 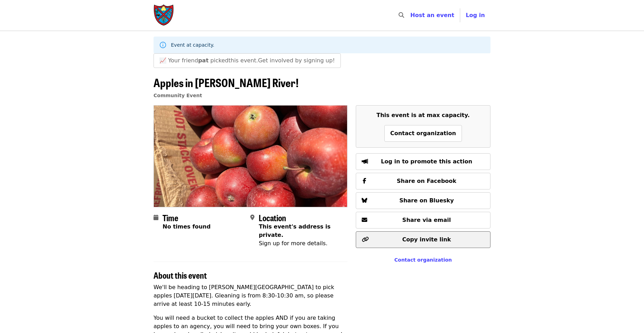 What do you see at coordinates (422, 220) in the screenshot?
I see `button: Share via email` at bounding box center [422, 220].